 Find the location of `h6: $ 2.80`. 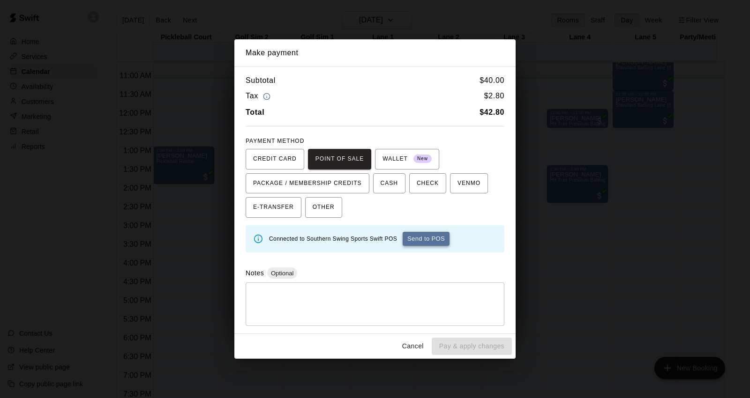

h6: $ 2.80 is located at coordinates (494, 96).